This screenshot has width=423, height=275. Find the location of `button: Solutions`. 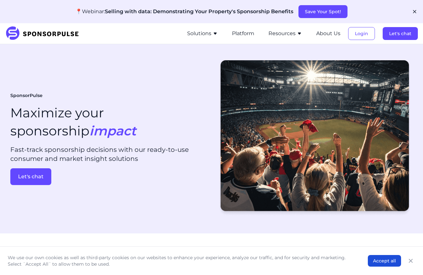

button: Solutions is located at coordinates (202, 34).